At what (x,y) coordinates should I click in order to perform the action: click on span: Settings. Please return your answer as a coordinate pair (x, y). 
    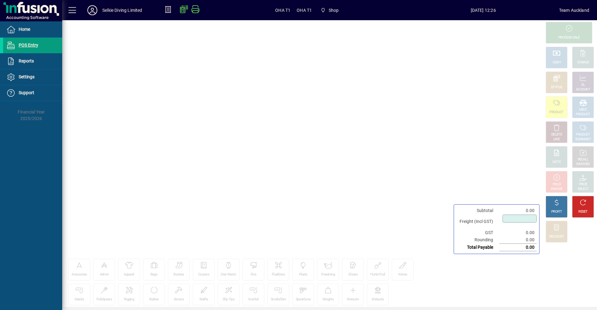
    Looking at the image, I should click on (26, 77).